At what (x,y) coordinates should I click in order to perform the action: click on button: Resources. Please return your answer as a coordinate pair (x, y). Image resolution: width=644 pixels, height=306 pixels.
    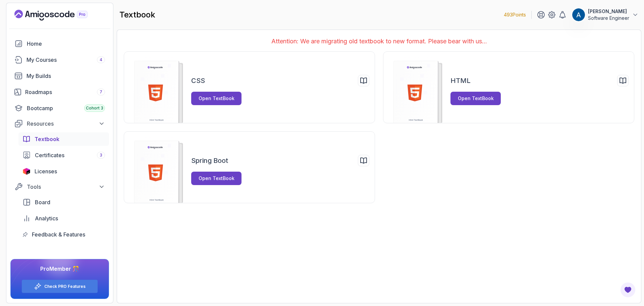
    Looking at the image, I should click on (60, 123).